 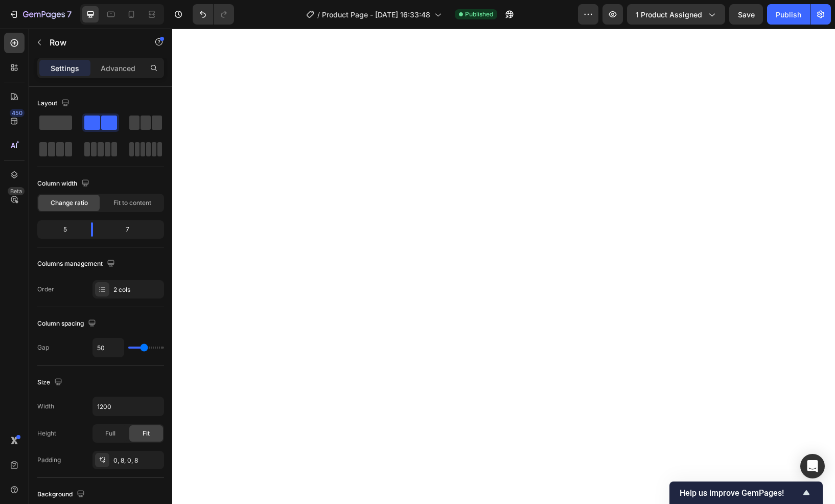 I want to click on span: Fit, so click(x=146, y=433).